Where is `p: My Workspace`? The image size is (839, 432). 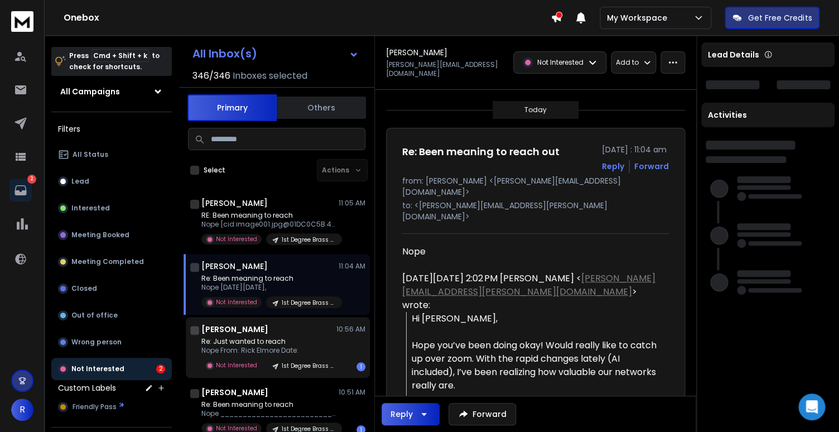 p: My Workspace is located at coordinates (639, 18).